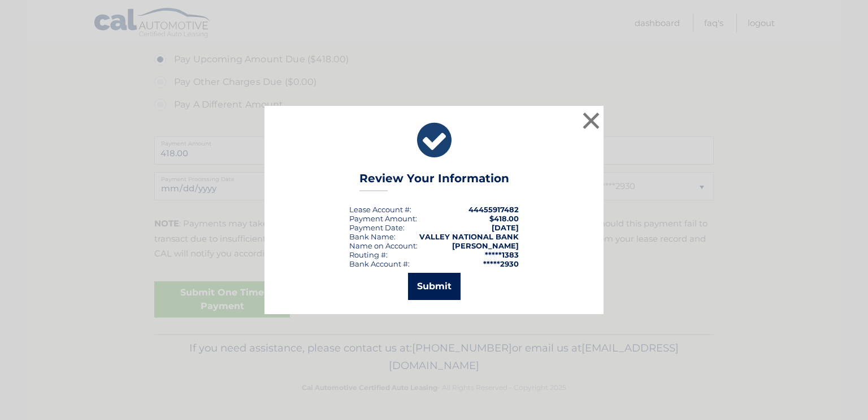 The width and height of the screenshot is (868, 420). I want to click on h3: Review Your Information, so click(434, 181).